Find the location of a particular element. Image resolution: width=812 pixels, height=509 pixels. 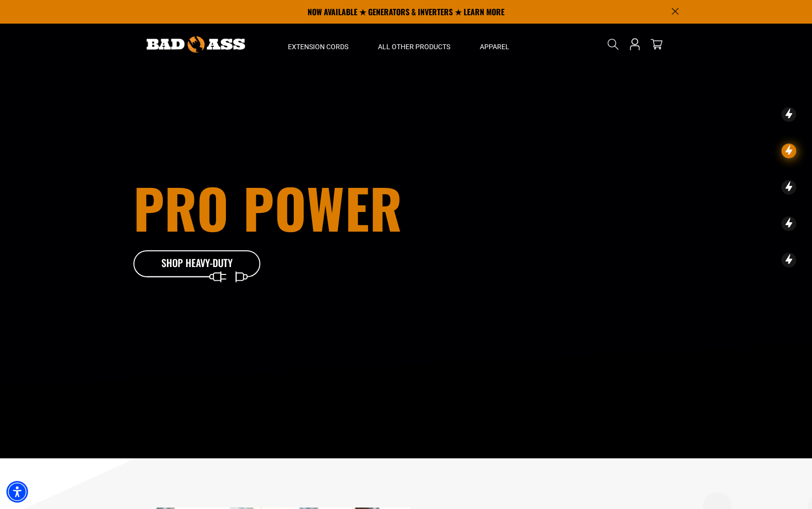

summary: Apparel is located at coordinates (495, 44).